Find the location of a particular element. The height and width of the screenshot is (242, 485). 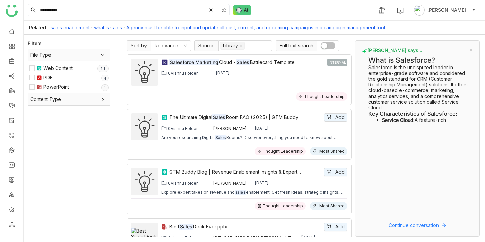

div: Best Deck Ever.pptx is located at coordinates (246, 226).